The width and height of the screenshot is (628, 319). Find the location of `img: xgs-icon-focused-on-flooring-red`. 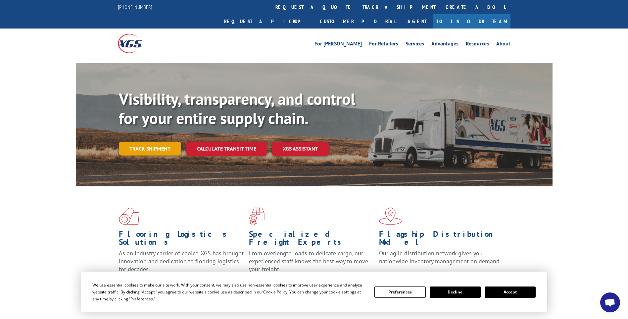

img: xgs-icon-focused-on-flooring-red is located at coordinates (257, 216).